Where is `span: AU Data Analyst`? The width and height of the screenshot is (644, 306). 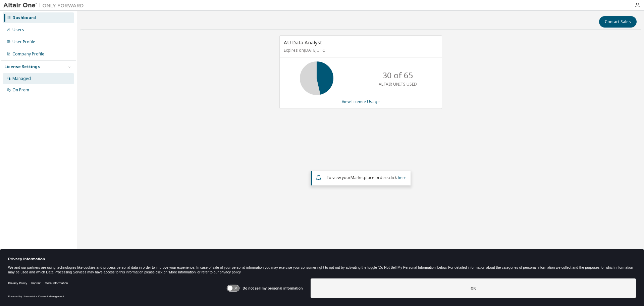
span: AU Data Analyst is located at coordinates (303, 42).